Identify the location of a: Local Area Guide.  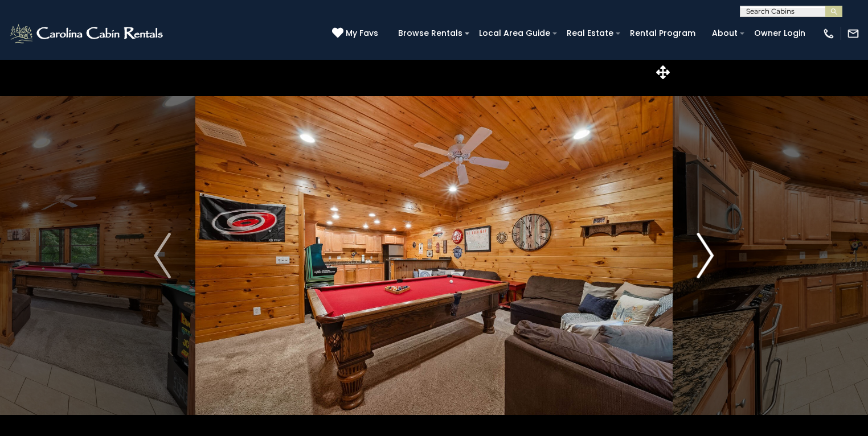
(514, 33).